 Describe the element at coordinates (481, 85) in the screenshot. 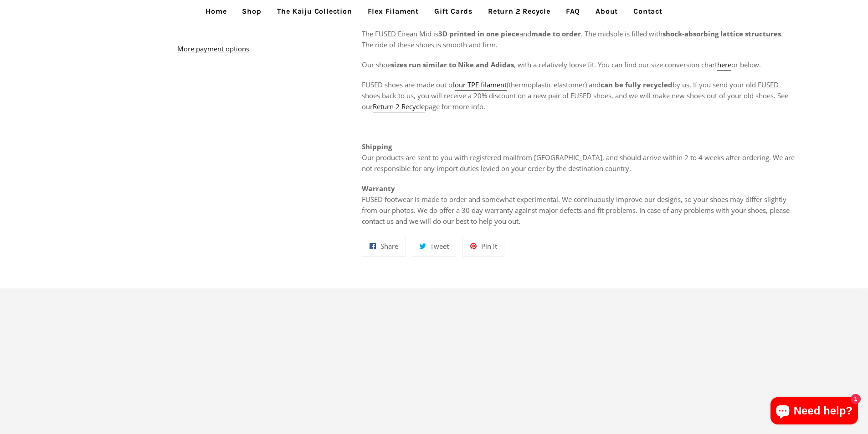

I see `a: our TPE filament` at that location.